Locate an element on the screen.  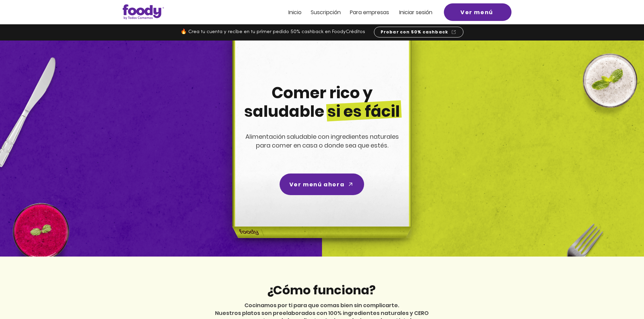
span: Inicio is located at coordinates (295, 12).